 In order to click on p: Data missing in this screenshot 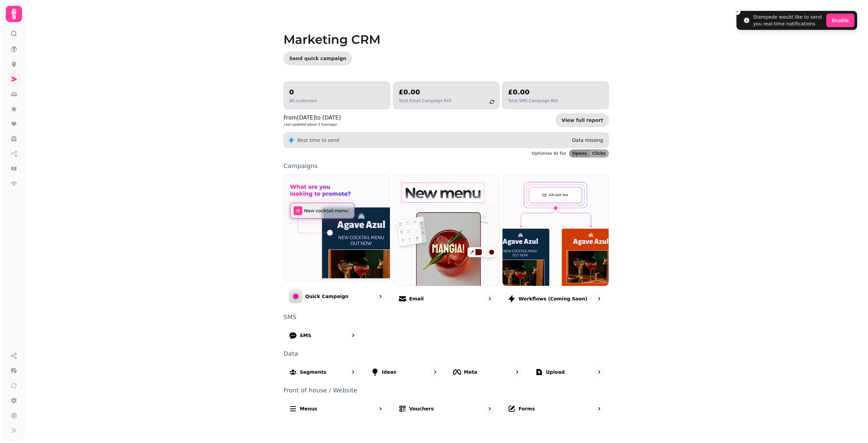, I will do `click(588, 140)`.